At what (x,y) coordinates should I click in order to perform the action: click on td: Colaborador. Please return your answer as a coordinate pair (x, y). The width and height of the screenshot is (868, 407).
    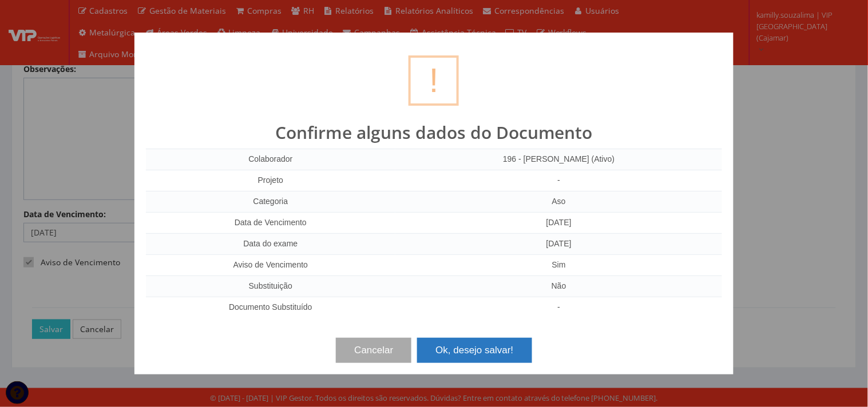
    Looking at the image, I should click on (271, 159).